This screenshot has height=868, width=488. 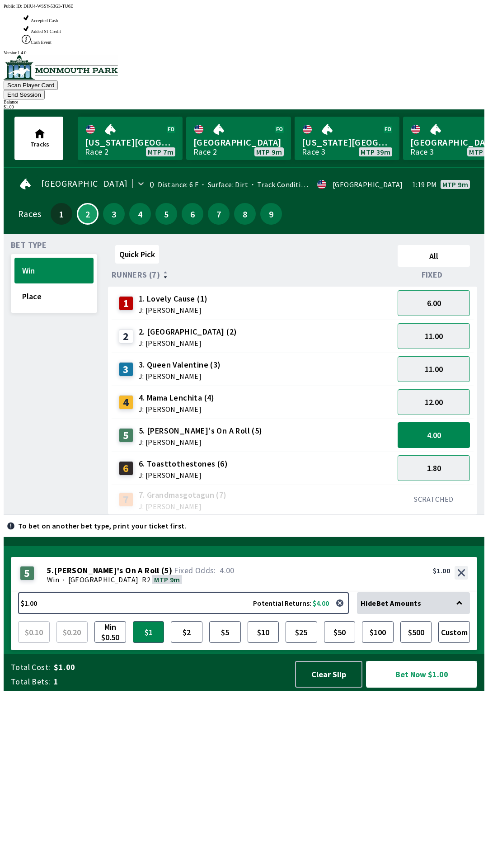 I want to click on span: Runners (7), so click(x=135, y=275).